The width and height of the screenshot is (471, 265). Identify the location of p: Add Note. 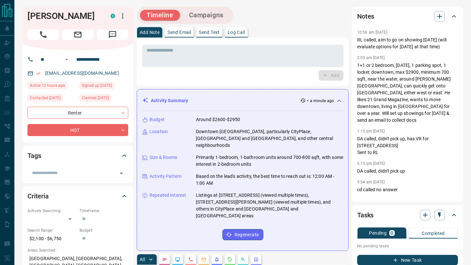
(149, 32).